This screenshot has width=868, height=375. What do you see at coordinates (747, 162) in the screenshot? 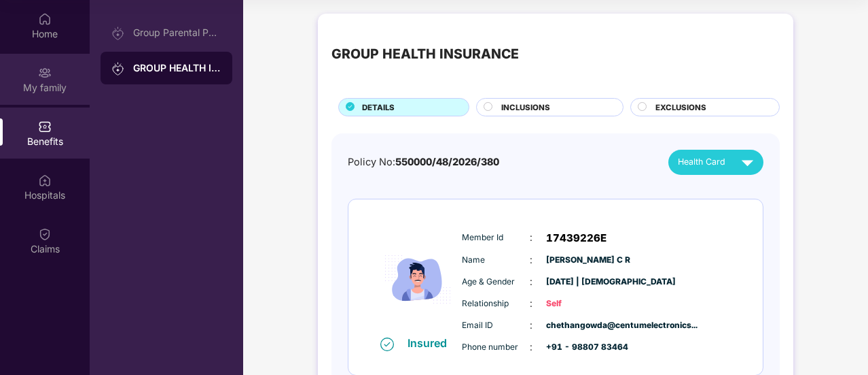
I see `img: svg+xml;base64,PHN2ZyB4bWxucz0iaHR0cDovL3d3dy53My5vcmcvMjAwMC9zdmciIHZpZXdCb3g9IjAgMCAyNCAyNCIgd2...` at bounding box center [747, 162].